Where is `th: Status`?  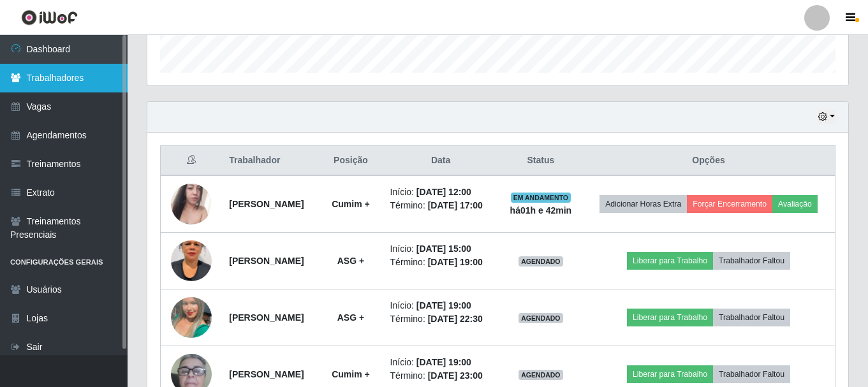 th: Status is located at coordinates (541, 160).